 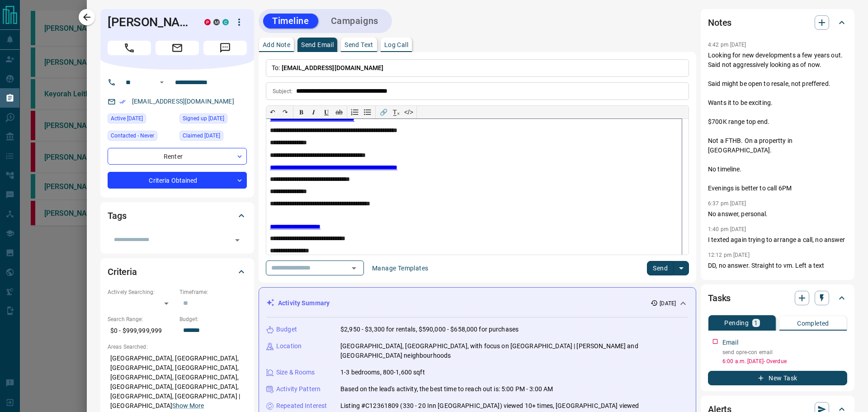 I want to click on span: Call, so click(x=129, y=48).